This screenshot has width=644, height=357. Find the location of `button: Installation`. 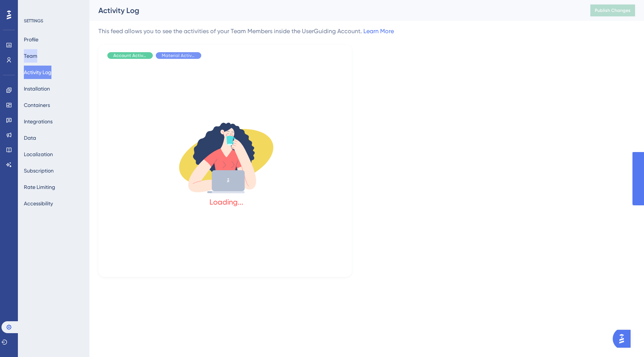

button: Installation is located at coordinates (37, 89).